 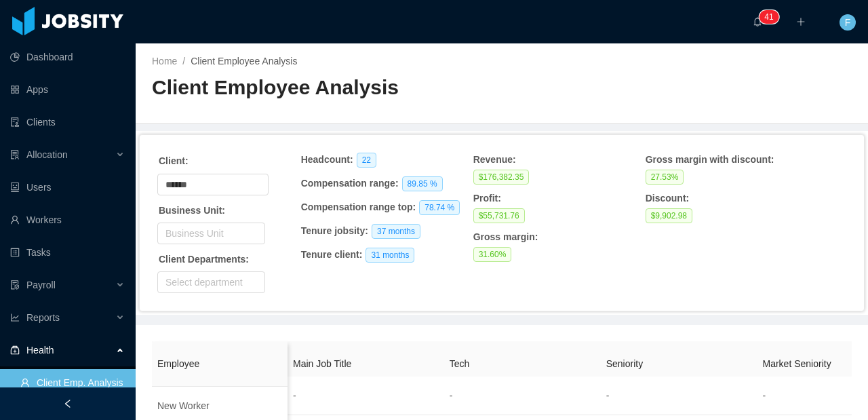 I want to click on strong: Compensation range top :, so click(x=358, y=206).